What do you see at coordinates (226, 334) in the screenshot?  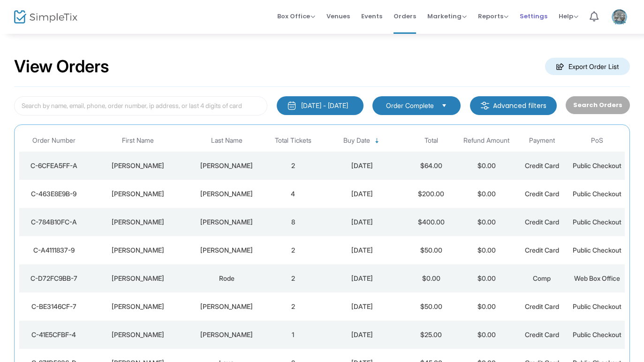 I see `div: Bradley` at bounding box center [226, 334].